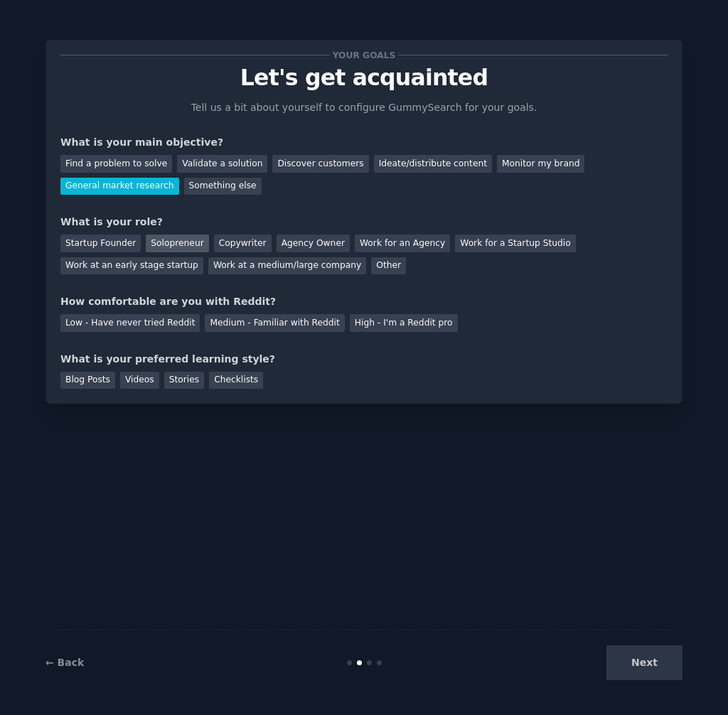 This screenshot has height=715, width=728. I want to click on div: Low - Have never tried Reddit, so click(130, 323).